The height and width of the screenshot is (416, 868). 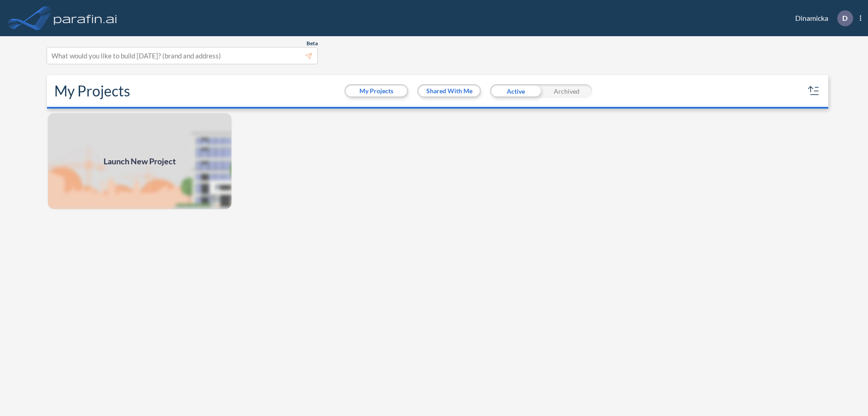 What do you see at coordinates (140, 161) in the screenshot?
I see `span: Launch New Project` at bounding box center [140, 161].